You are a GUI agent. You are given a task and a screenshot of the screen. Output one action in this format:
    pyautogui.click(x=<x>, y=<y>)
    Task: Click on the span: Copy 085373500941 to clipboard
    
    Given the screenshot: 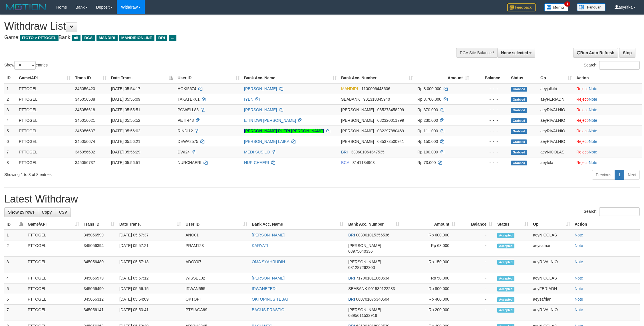 What is the action you would take?
    pyautogui.click(x=390, y=141)
    